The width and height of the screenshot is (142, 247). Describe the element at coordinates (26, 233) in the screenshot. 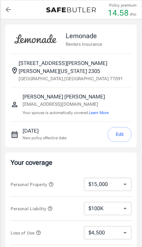

I see `button: Loss of Use` at that location.